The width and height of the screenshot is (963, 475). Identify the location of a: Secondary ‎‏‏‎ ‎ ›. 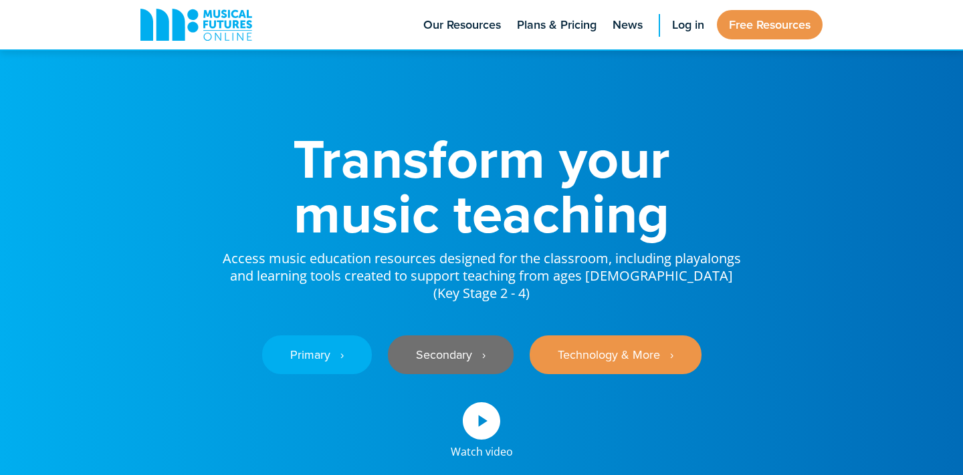
(451, 355).